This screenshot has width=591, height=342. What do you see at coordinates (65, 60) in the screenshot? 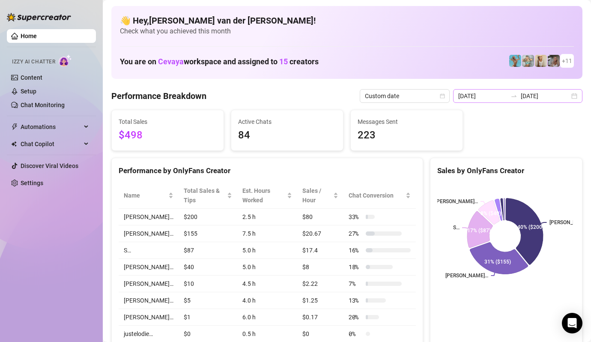
I see `img: AI Chatter` at bounding box center [65, 60].